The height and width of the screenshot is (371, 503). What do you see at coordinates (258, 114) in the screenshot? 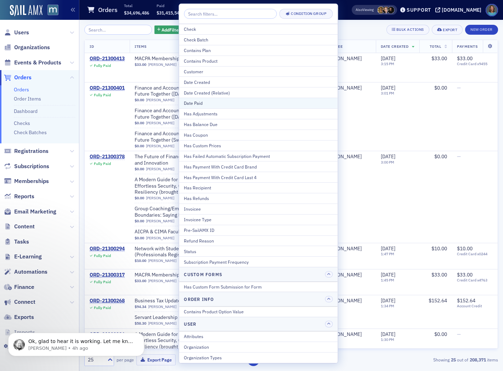
I see `div: Has Adjustments` at bounding box center [258, 114].